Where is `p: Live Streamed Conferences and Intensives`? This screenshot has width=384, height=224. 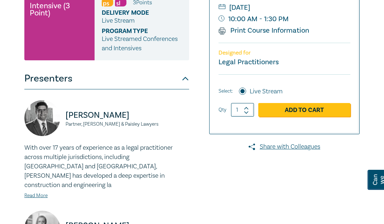
p: Live Streamed Conferences and Intensives is located at coordinates (142, 44).